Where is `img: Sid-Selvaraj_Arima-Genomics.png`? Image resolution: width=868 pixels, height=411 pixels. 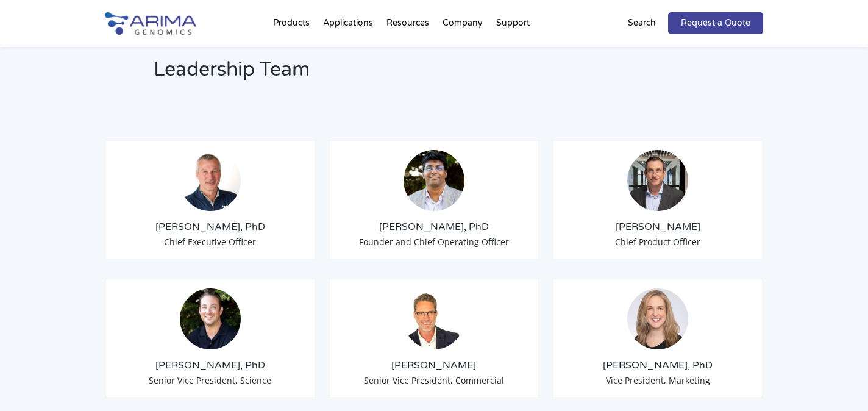
img: Sid-Selvaraj_Arima-Genomics.png is located at coordinates (434, 180).